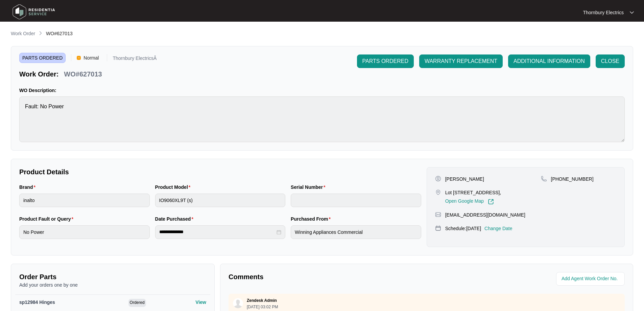 This screenshot has height=311, width=644. Describe the element at coordinates (176, 219) in the screenshot. I see `label: Date Purchased` at that location.